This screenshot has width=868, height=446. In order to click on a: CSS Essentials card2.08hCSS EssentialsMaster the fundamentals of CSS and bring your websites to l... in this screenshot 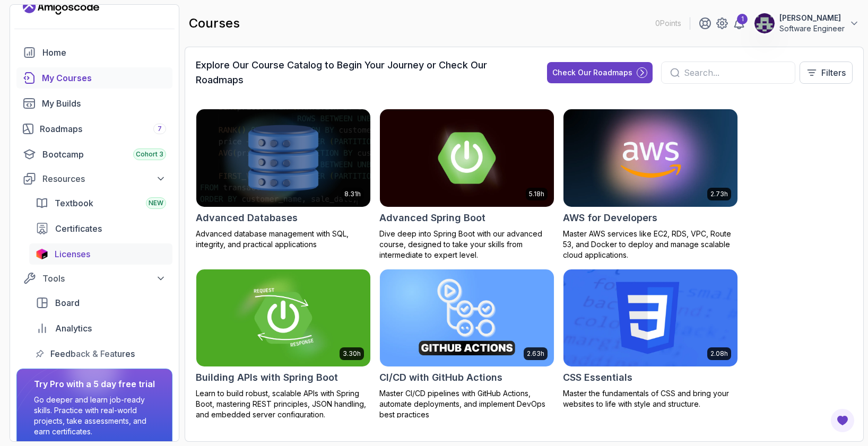, I will do `click(651, 339)`.